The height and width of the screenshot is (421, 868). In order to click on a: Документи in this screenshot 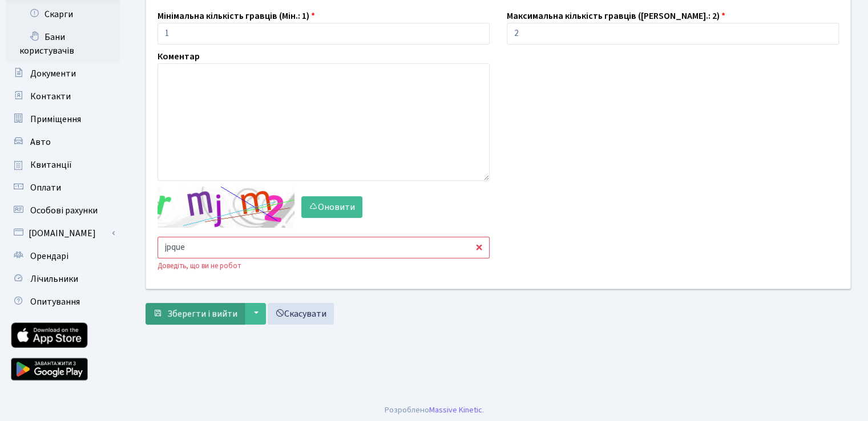, I will do `click(63, 73)`.